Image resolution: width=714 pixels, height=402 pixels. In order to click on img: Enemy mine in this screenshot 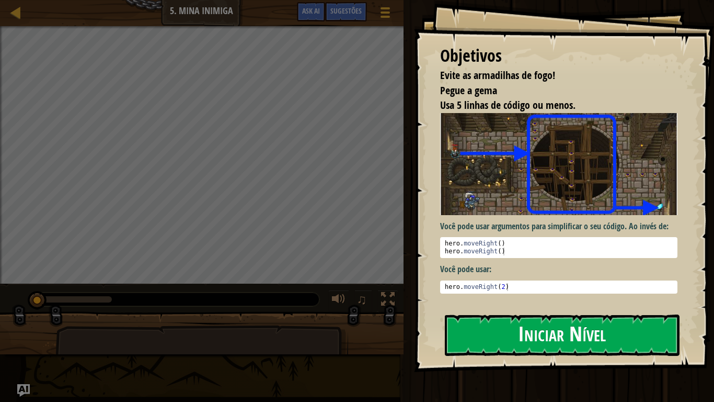, I will do `click(559, 164)`.